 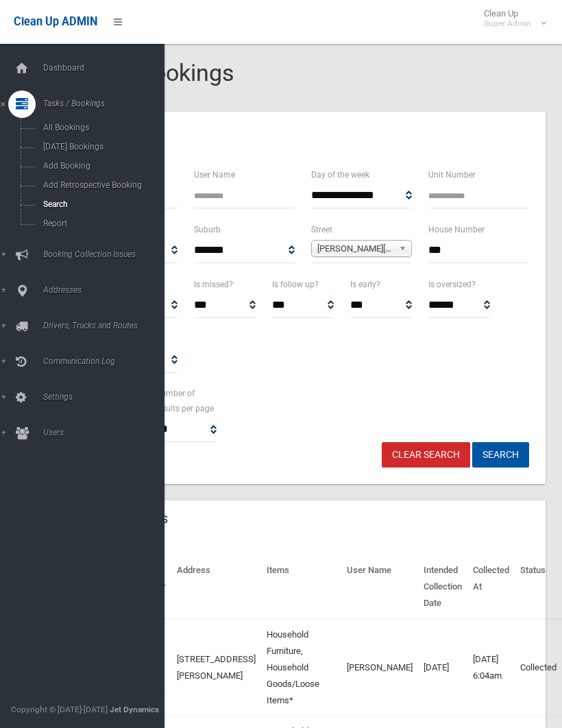 I want to click on span: Add Booking, so click(x=96, y=166).